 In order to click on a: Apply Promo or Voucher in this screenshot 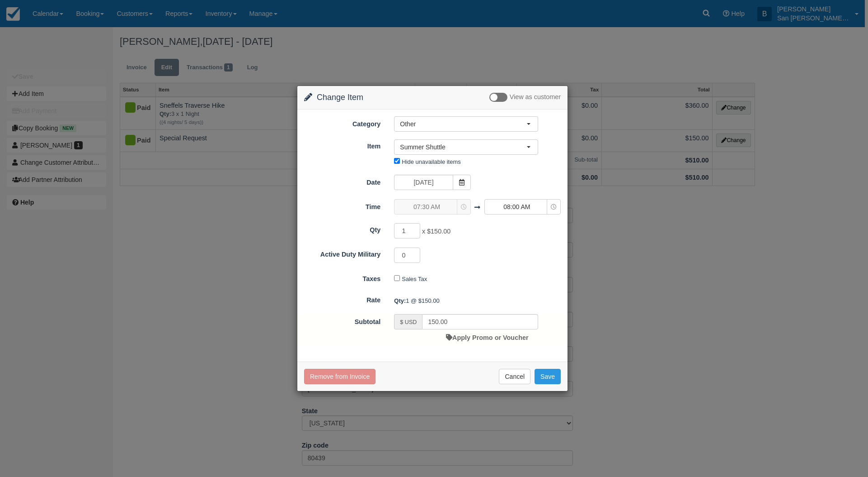, I will do `click(487, 337)`.